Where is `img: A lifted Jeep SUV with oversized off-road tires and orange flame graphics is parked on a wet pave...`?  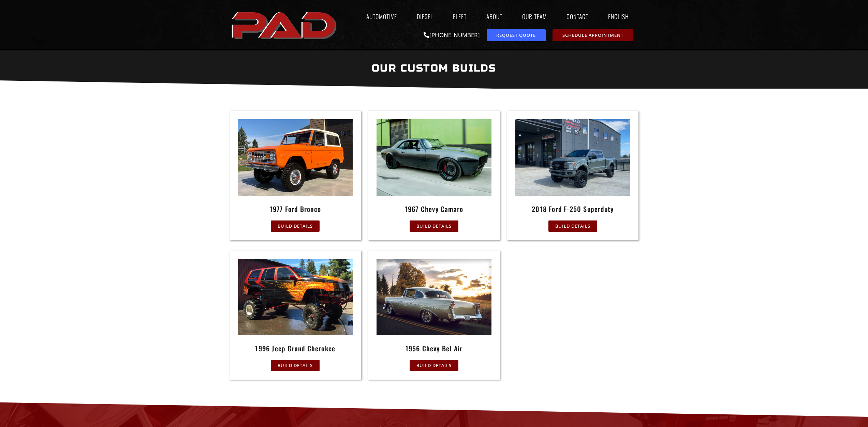 img: A lifted Jeep SUV with oversized off-road tires and orange flame graphics is parked on a wet pave... is located at coordinates (295, 297).